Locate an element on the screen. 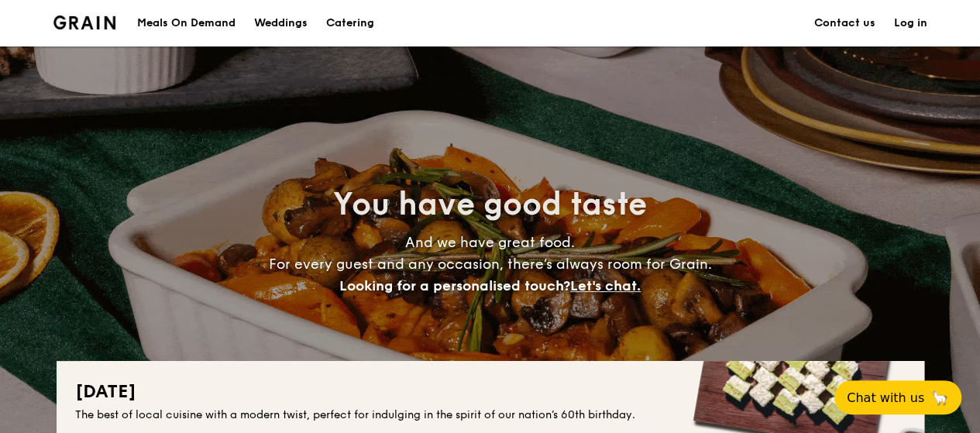 The height and width of the screenshot is (433, 980). span: You have good taste is located at coordinates (490, 205).